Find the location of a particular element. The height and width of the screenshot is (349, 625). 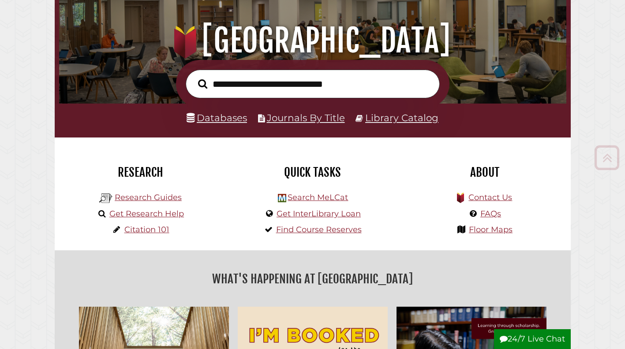

a: Get Research Help is located at coordinates (146, 214).